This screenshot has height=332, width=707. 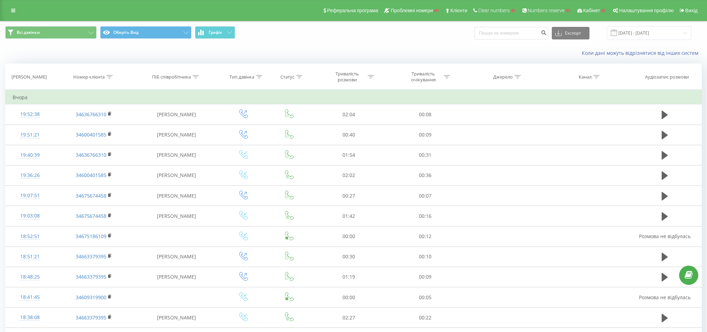 What do you see at coordinates (30, 277) in the screenshot?
I see `div: 18:48:25` at bounding box center [30, 277].